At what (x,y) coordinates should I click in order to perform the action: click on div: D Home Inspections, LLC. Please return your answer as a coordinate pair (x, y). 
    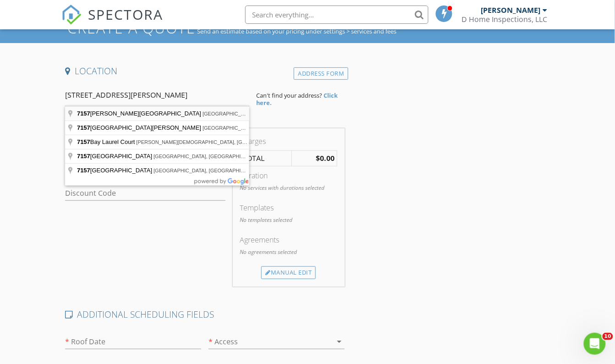
    Looking at the image, I should click on (505, 20).